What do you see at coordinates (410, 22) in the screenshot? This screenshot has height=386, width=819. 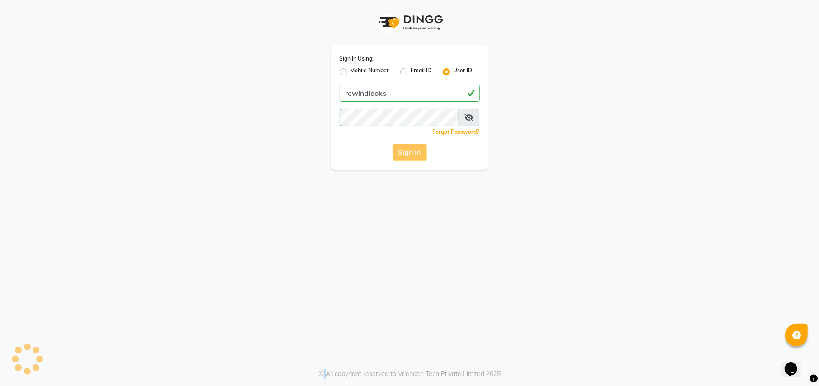 I see `img: logo1.svg` at bounding box center [410, 22].